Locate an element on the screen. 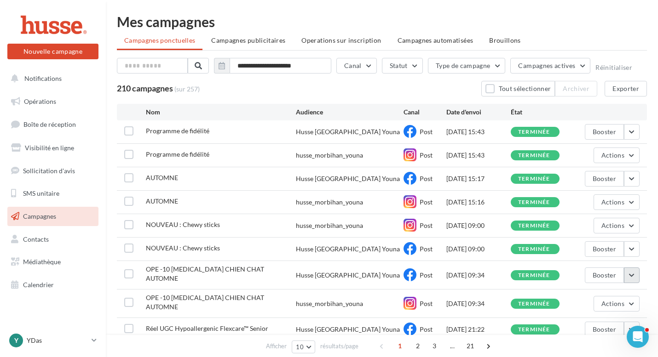 The height and width of the screenshot is (357, 658). div: Audience is located at coordinates (349, 112).